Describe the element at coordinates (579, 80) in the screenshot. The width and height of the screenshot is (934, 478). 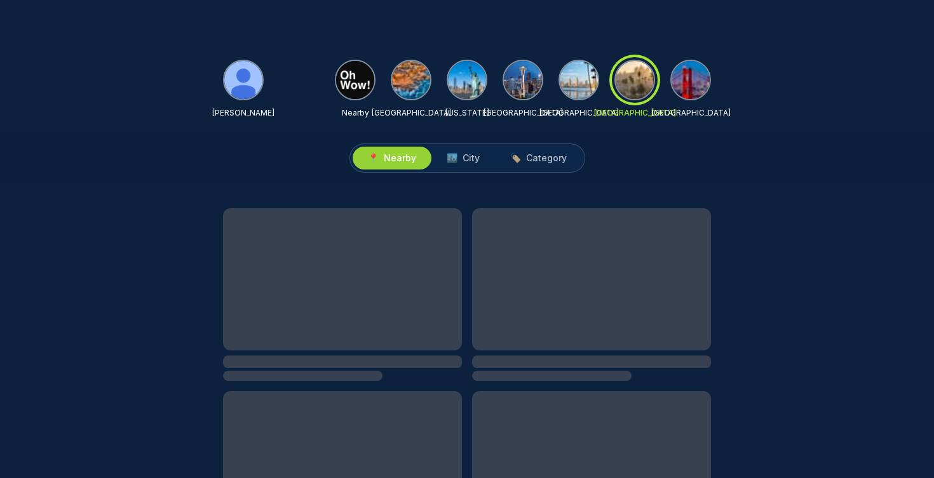
I see `img: San Diego` at that location.